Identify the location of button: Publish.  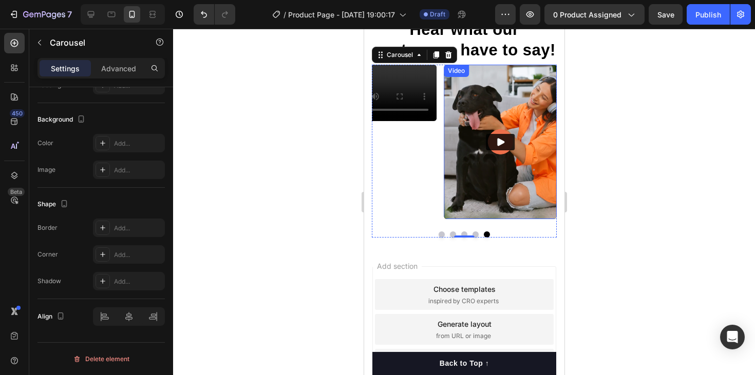
(708, 14).